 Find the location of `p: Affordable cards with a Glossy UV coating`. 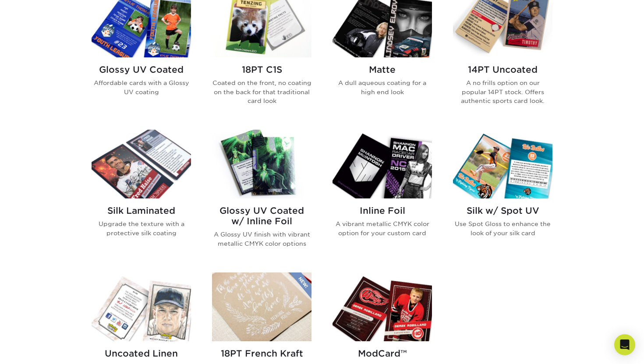

p: Affordable cards with a Glossy UV coating is located at coordinates (141, 87).